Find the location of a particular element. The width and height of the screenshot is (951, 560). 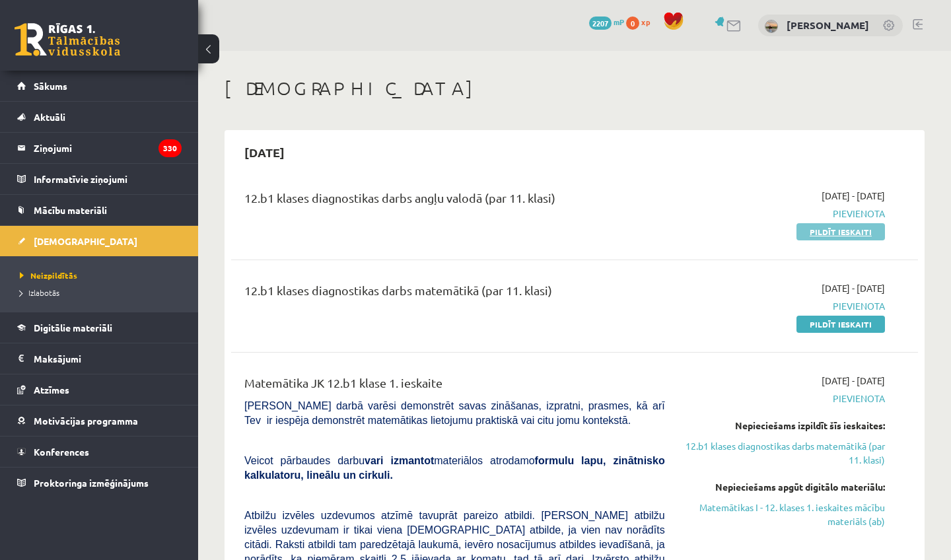

span: 2207 is located at coordinates (600, 23).